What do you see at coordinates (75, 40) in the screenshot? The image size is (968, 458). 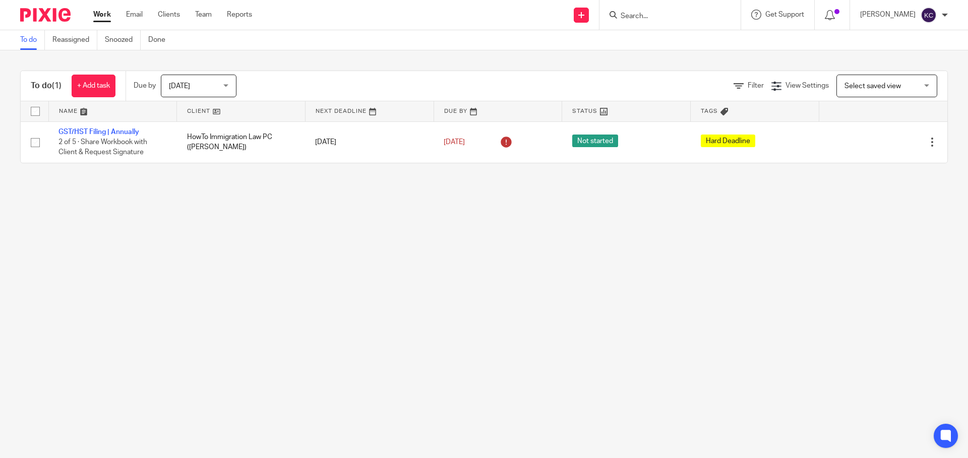 I see `a: Reassigned` at bounding box center [75, 40].